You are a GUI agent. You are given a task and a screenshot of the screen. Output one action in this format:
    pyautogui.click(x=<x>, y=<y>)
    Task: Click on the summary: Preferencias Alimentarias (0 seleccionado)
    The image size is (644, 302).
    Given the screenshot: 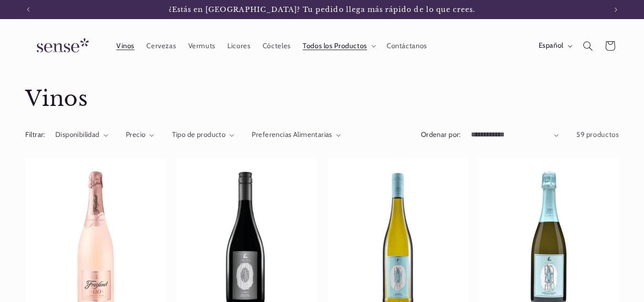 What is the action you would take?
    pyautogui.click(x=296, y=135)
    